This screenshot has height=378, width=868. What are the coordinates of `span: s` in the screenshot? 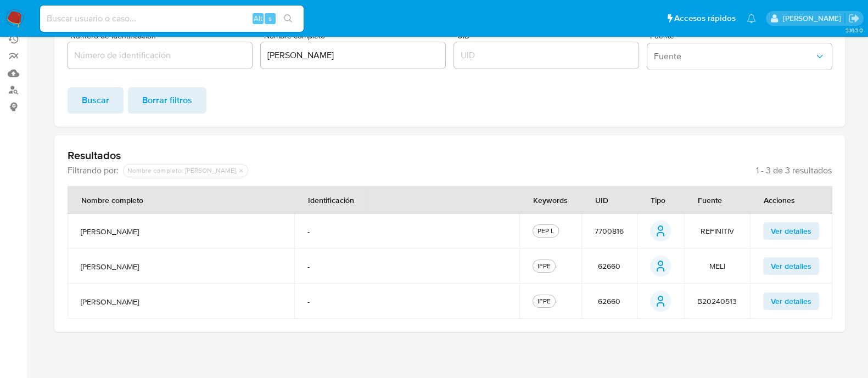 It's located at (270, 18).